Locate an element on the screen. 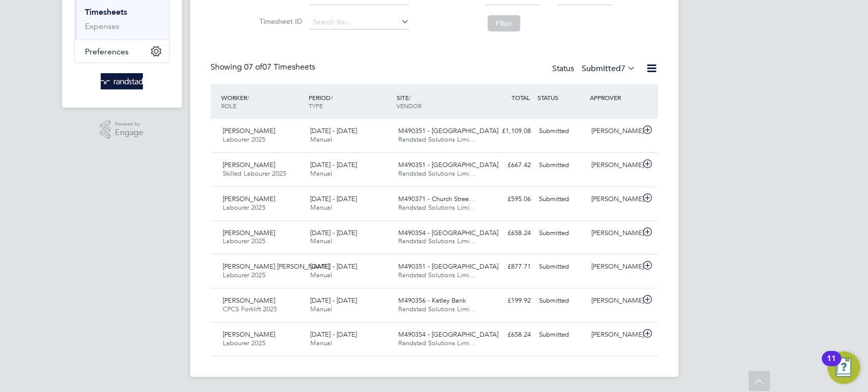 This screenshot has height=392, width=868. div: WORKER is located at coordinates (262, 102).